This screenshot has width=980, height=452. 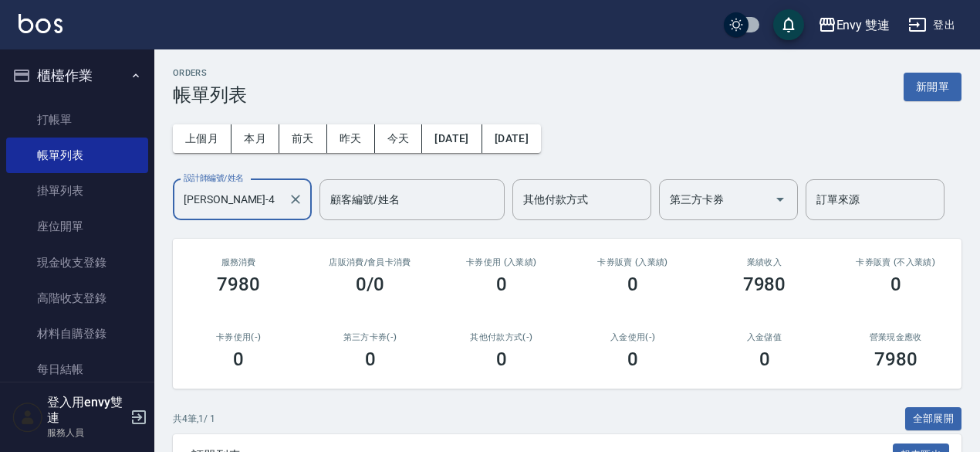 What do you see at coordinates (370, 262) in the screenshot?
I see `h2: 店販消費 /會員卡消費` at bounding box center [370, 262].